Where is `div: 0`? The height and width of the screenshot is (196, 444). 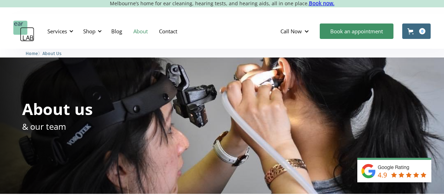 div: 0 is located at coordinates (422, 31).